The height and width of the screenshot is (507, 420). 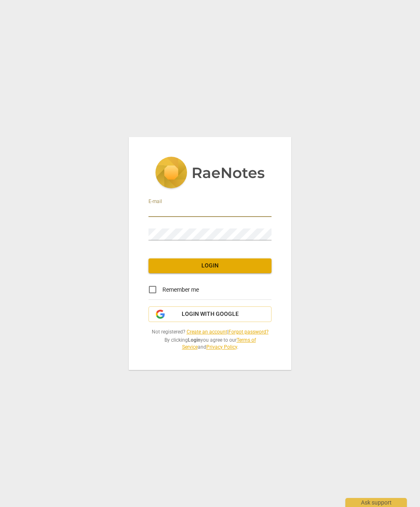 What do you see at coordinates (207, 332) in the screenshot?
I see `a: Create an account` at bounding box center [207, 332].